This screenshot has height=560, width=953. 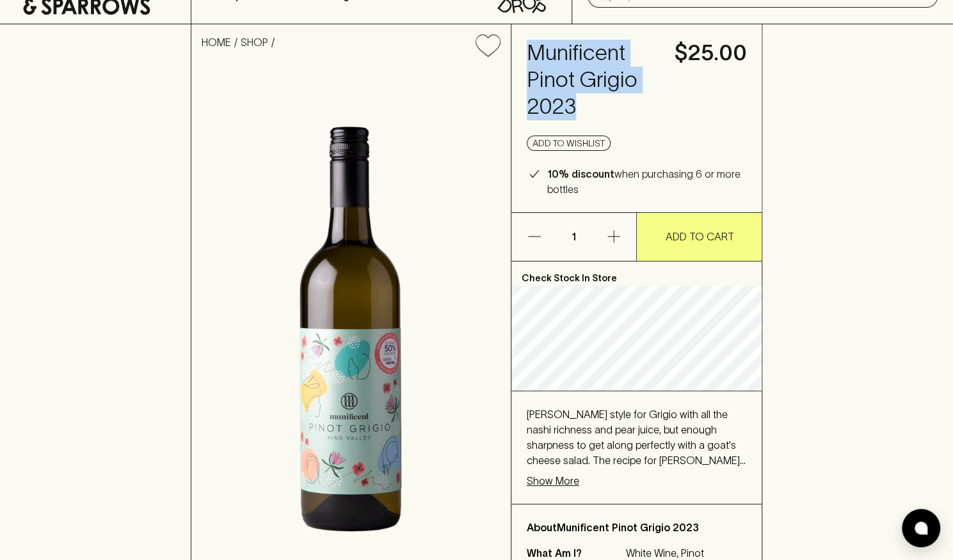 I want to click on p: About Munificent Pinot Grigio 2023, so click(x=637, y=527).